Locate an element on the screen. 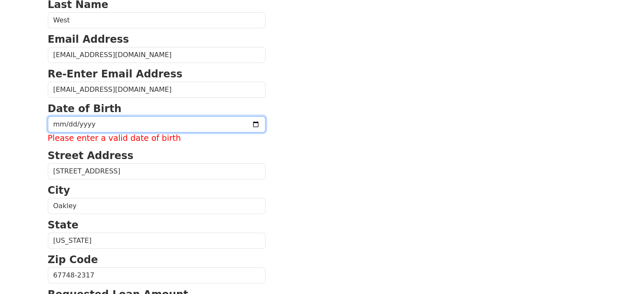  strong: Date of Birth is located at coordinates (85, 109).